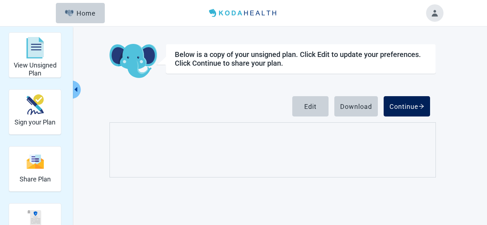  What do you see at coordinates (35, 112) in the screenshot?
I see `div: Sign your Plan` at bounding box center [35, 112].